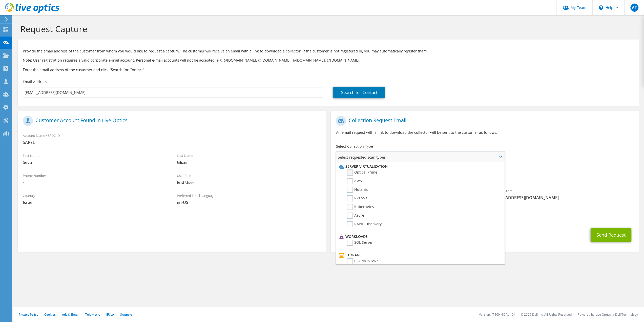  Describe the element at coordinates (249, 179) in the screenshot. I see `div: User Role` at that location.